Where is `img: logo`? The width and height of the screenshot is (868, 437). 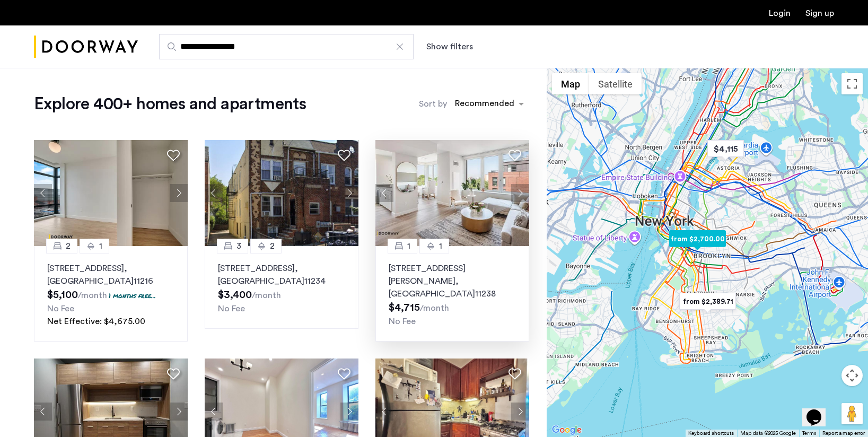
img: logo is located at coordinates (86, 46).